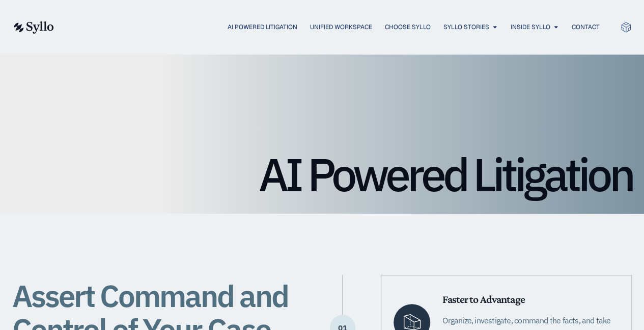 This screenshot has height=330, width=644. I want to click on h1: AI Powered Litigation, so click(322, 174).